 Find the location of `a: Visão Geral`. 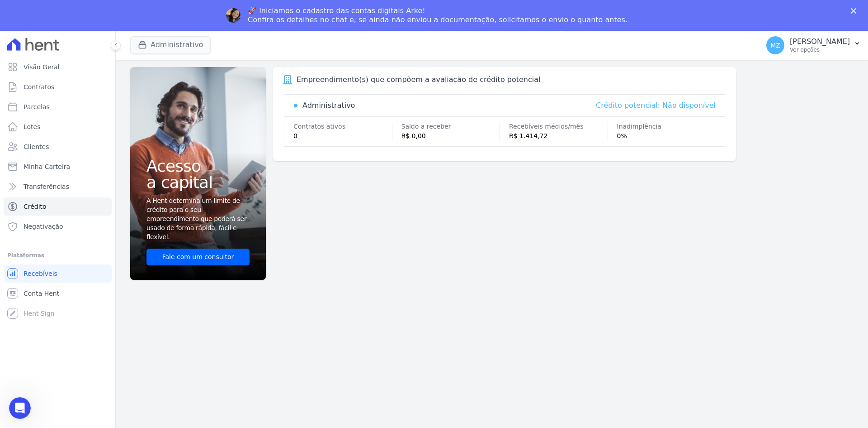

a: Visão Geral is located at coordinates (57, 67).